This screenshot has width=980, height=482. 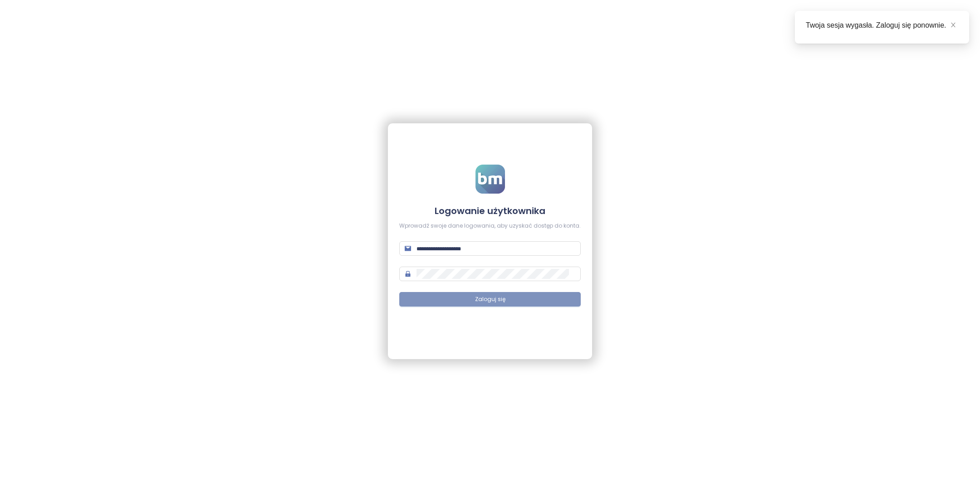 I want to click on div: Twoja sesja wygasła. Zaloguj się ponownie., so click(x=882, y=25).